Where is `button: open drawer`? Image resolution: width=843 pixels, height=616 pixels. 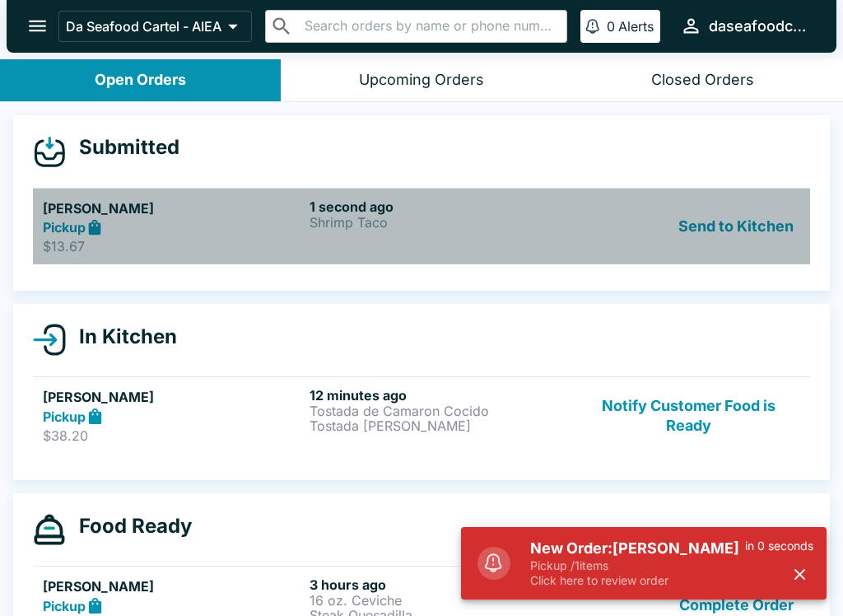
button: open drawer is located at coordinates (37, 25).